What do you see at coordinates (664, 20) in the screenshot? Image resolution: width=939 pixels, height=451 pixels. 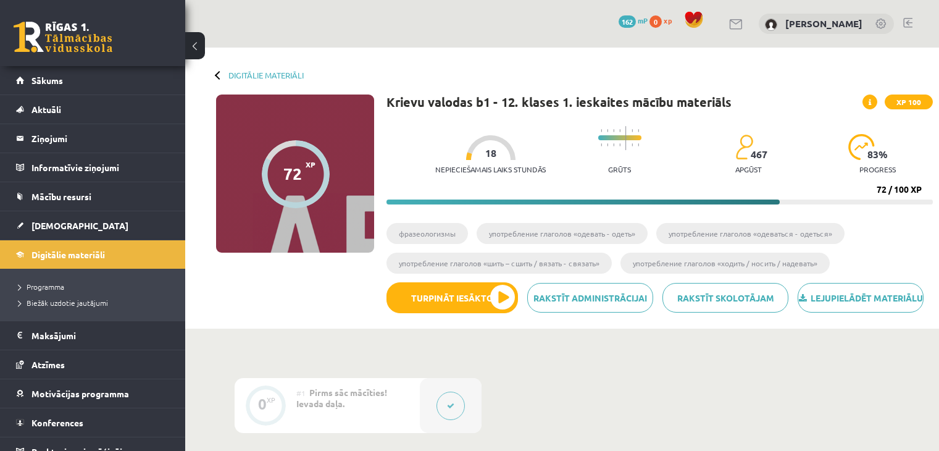 I see `a: 0 xp` at bounding box center [664, 20].